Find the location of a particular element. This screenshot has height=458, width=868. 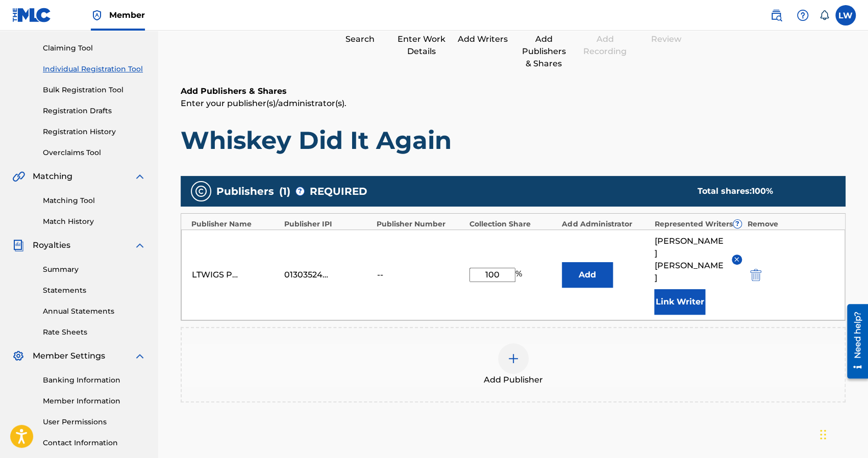

span: Add Publisher is located at coordinates (513, 380).